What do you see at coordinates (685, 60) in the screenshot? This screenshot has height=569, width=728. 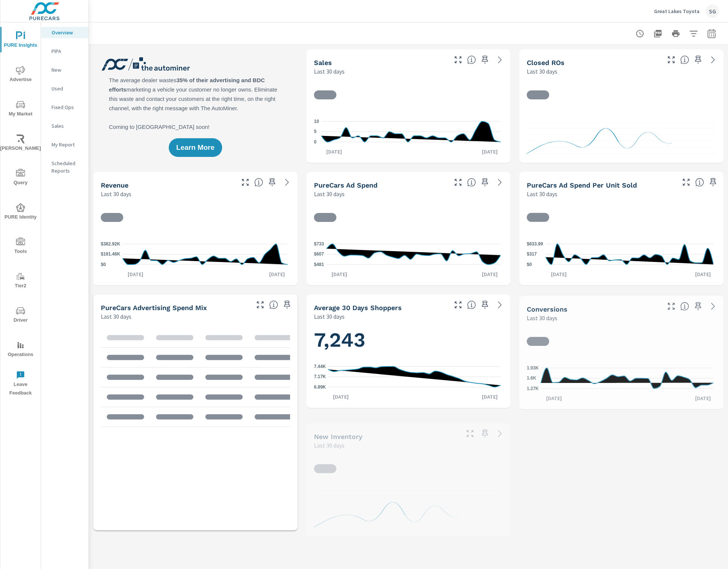 I see `span: Number of Repair Orders Closed by the selected dealership group over the selected time range. [So...` at bounding box center [685, 60].